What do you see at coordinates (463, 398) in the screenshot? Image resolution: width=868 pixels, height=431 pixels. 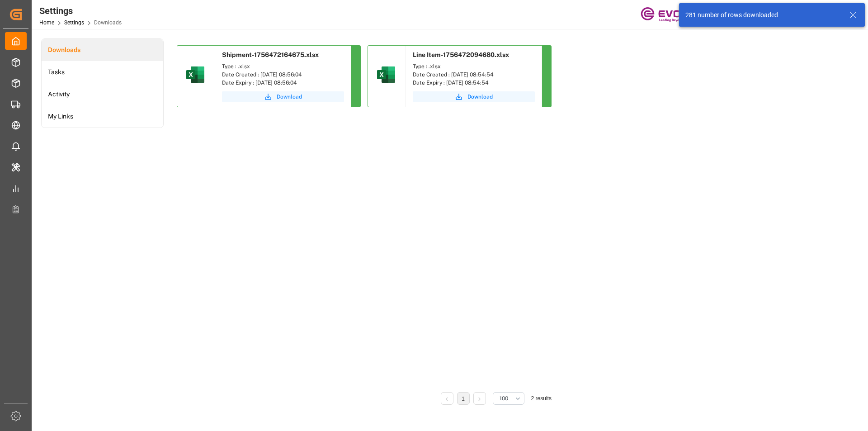 I see `a: 1` at bounding box center [463, 398].